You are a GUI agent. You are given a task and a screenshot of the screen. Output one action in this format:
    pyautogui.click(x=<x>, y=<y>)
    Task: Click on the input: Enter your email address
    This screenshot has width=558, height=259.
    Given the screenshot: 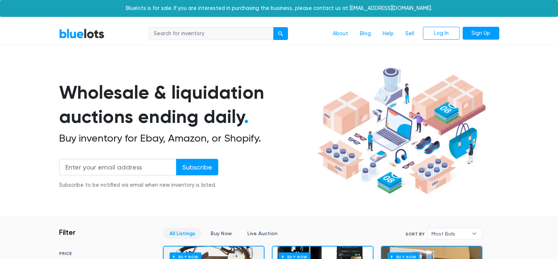 What is the action you would take?
    pyautogui.click(x=118, y=167)
    